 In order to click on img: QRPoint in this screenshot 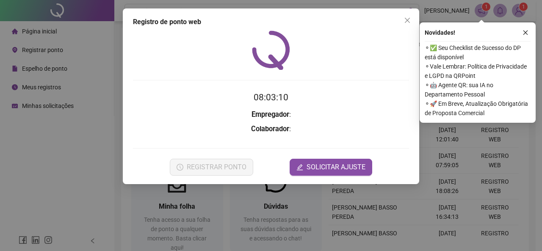, I will do `click(271, 50)`.